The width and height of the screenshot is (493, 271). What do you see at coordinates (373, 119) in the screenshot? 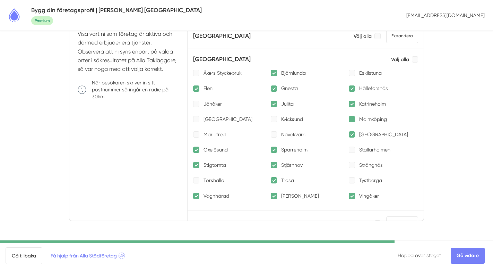
I see `p: Malmköping` at bounding box center [373, 119].